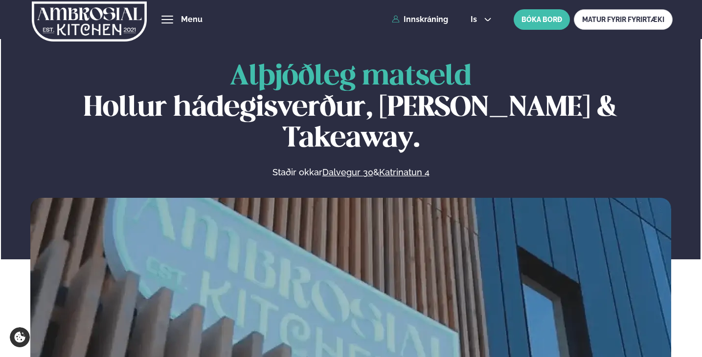  What do you see at coordinates (348, 173) in the screenshot?
I see `a: Dalvegur 30` at bounding box center [348, 173].